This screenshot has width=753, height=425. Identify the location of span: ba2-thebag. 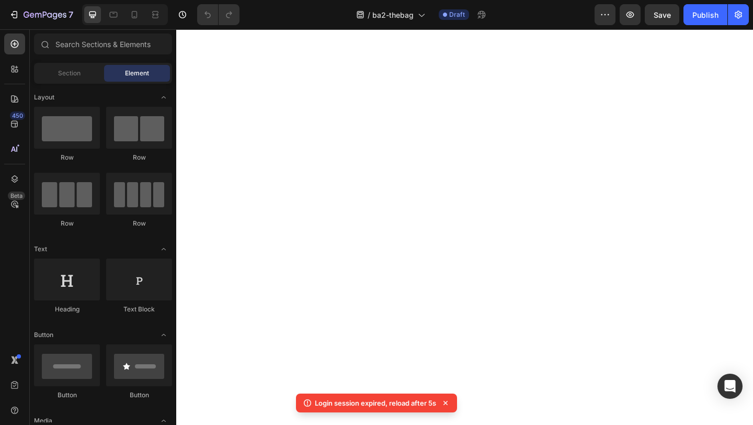
(393, 15).